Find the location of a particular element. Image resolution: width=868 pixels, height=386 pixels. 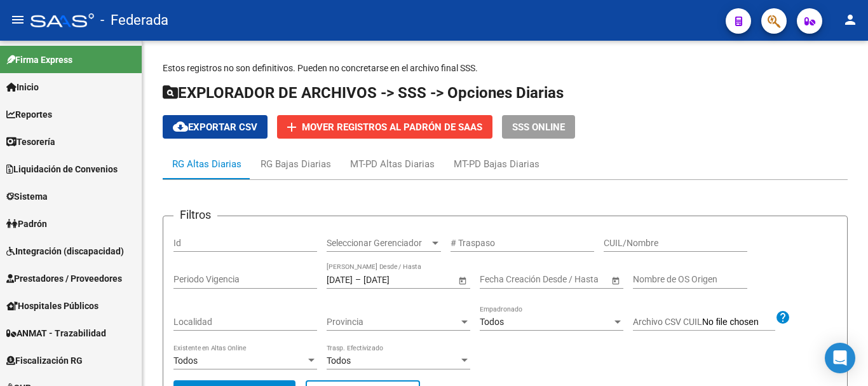

button: Exportar CSV is located at coordinates (215, 126).